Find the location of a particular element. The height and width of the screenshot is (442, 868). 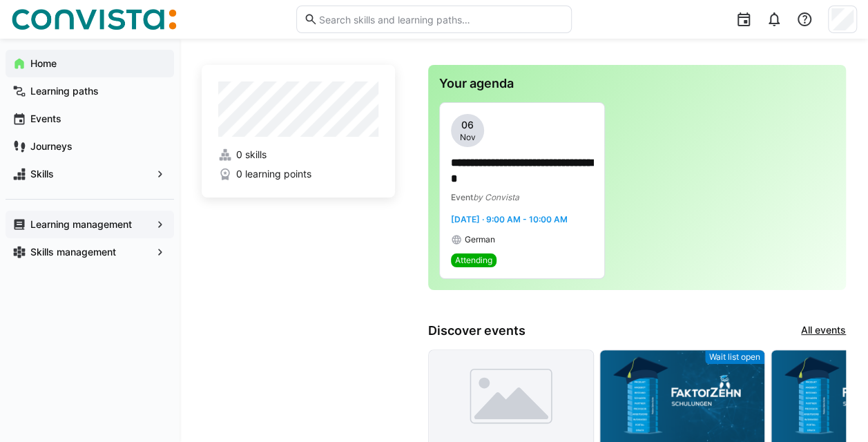

span: by Convista is located at coordinates (496, 197).